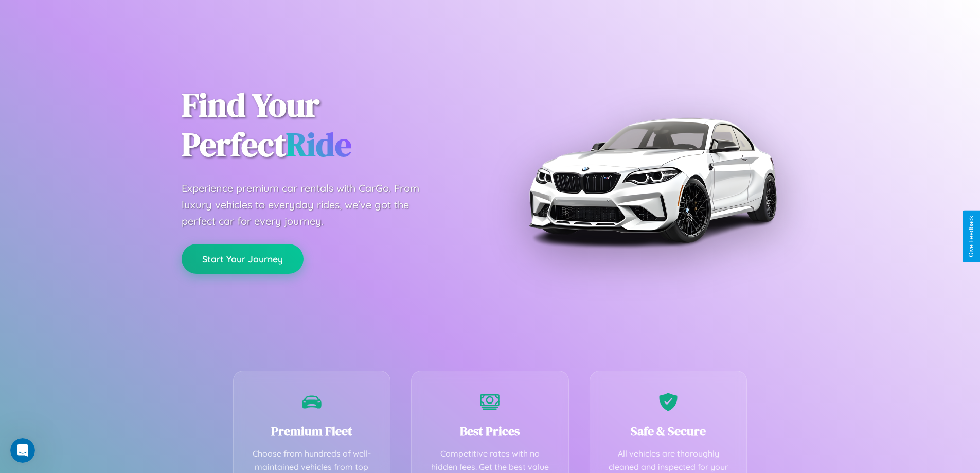 The height and width of the screenshot is (473, 980). What do you see at coordinates (971, 236) in the screenshot?
I see `div: Give Feedback` at bounding box center [971, 236].